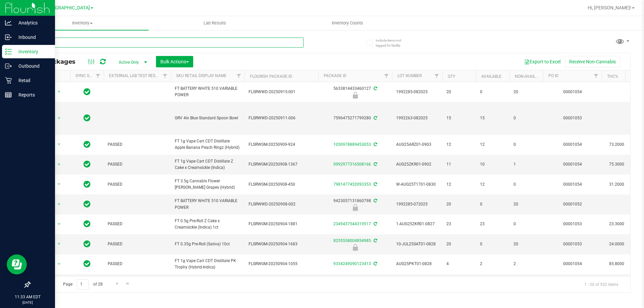 This screenshot has height=308, width=644. Describe the element at coordinates (613, 76) in the screenshot. I see `a: THC%` at that location.